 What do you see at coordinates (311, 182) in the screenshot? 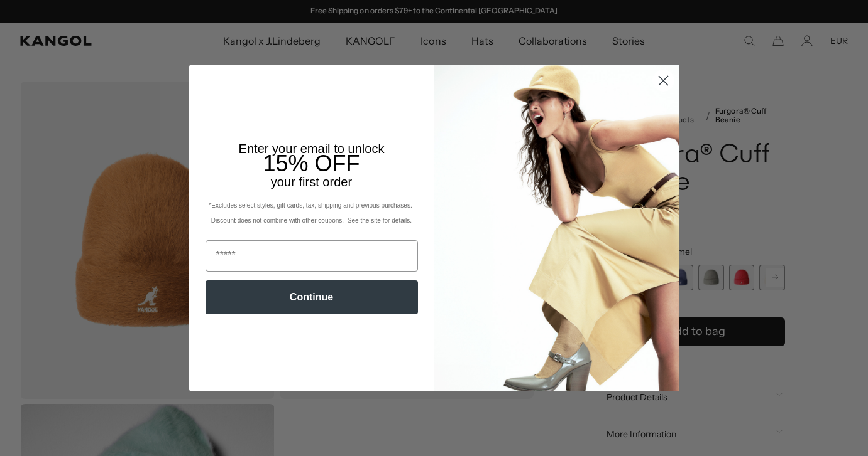
I see `span: your first order` at bounding box center [311, 182].